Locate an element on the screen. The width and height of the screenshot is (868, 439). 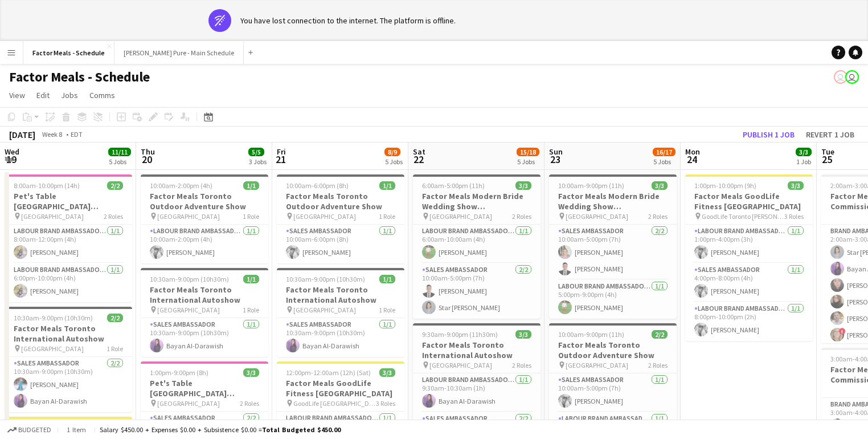
app-card-role: Labour Brand Ambassadors1/19:30am-10:30am (1h)Bayan Al-Darawish is located at coordinates (477, 392).